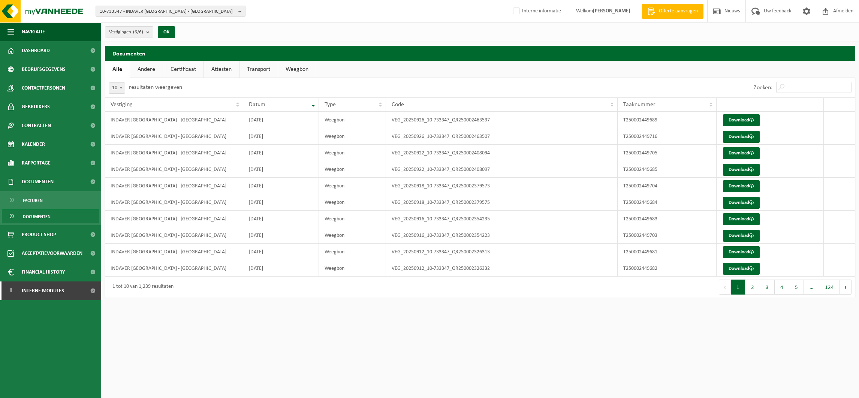 The width and height of the screenshot is (859, 398). I want to click on td: VEG_20250916_10-733347_QR250002354235, so click(502, 219).